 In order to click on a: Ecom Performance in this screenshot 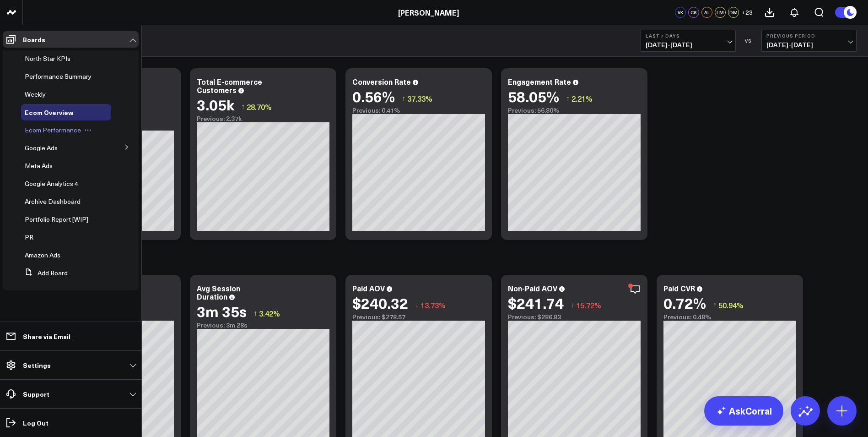, I will do `click(52, 130)`.